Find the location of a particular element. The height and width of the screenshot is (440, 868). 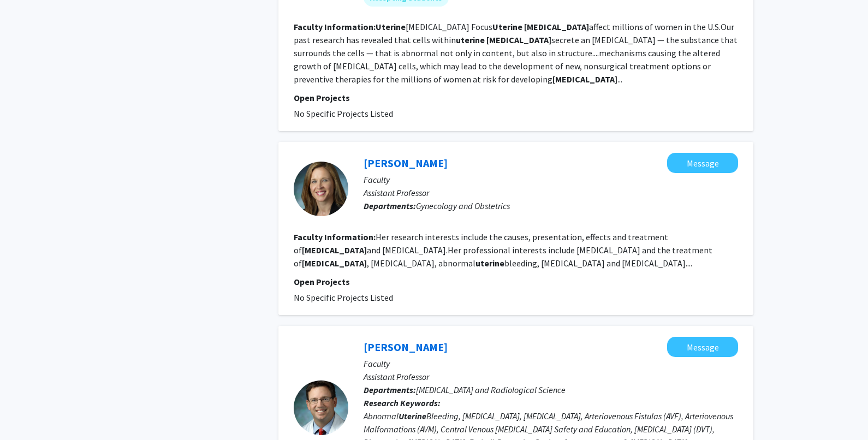

span: Gynecology and Obstetrics is located at coordinates (463, 206).